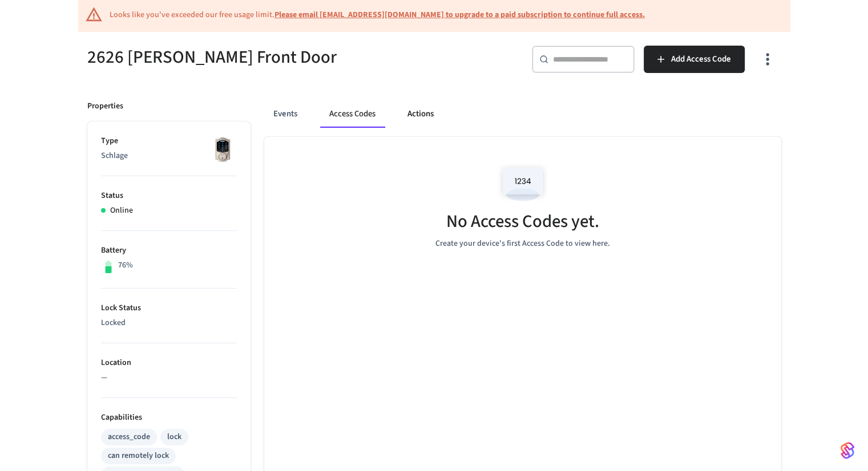  I want to click on p: Schlage, so click(169, 155).